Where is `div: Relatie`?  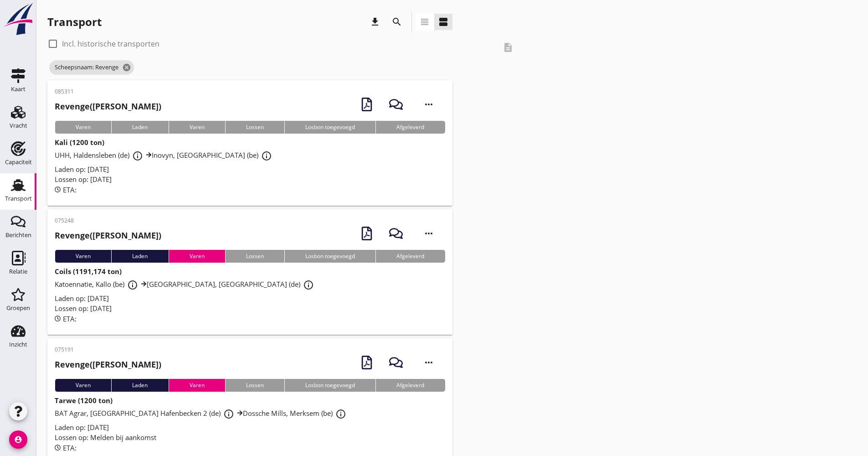
div: Relatie is located at coordinates (18, 271).